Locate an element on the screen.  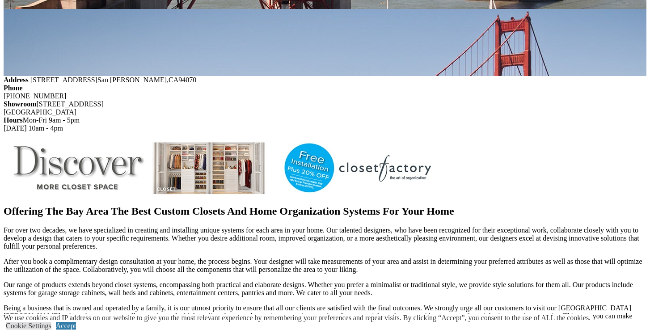
span: CA is located at coordinates (173, 80).